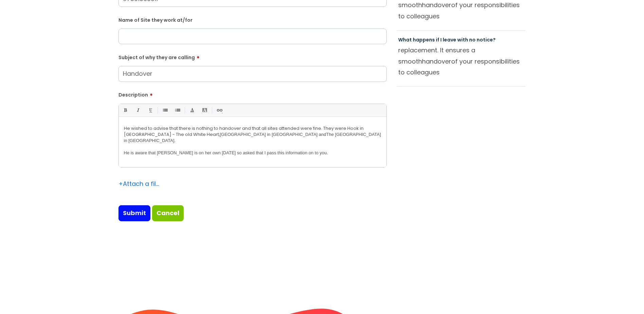 This screenshot has height=314, width=644. Describe the element at coordinates (139, 184) in the screenshot. I see `div: Attach a file` at that location.